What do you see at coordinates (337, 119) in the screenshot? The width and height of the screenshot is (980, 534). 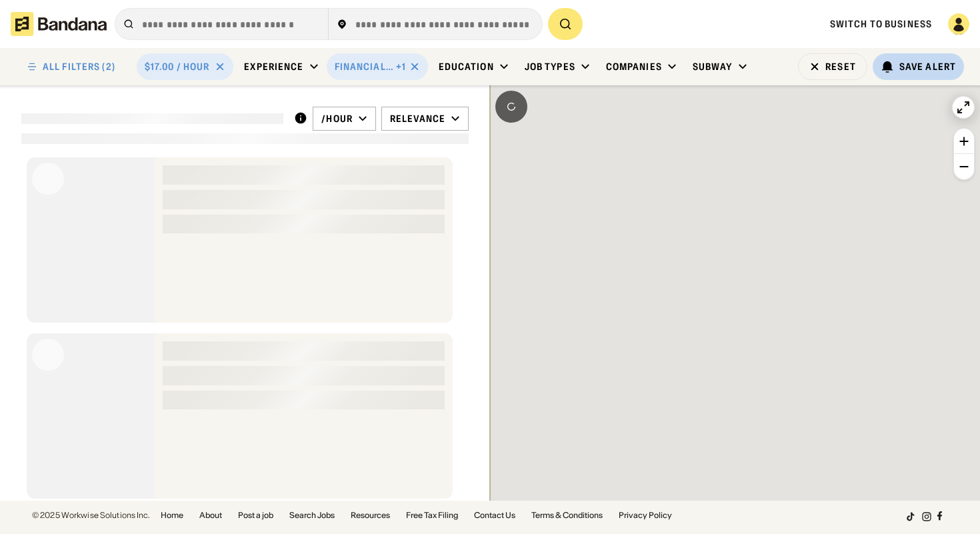 I see `div: /hour` at bounding box center [337, 119].